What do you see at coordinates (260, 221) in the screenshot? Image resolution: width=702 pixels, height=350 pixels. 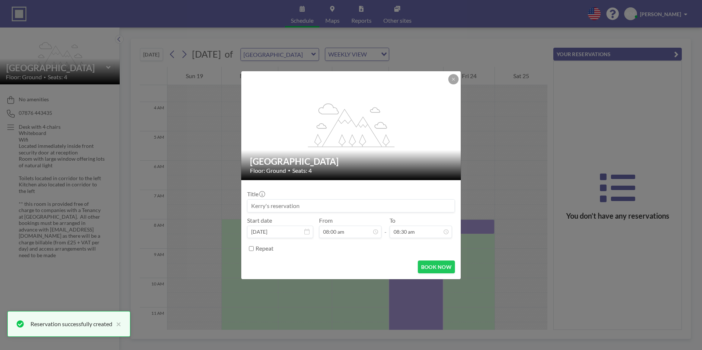 I see `label: Start date` at bounding box center [260, 221].